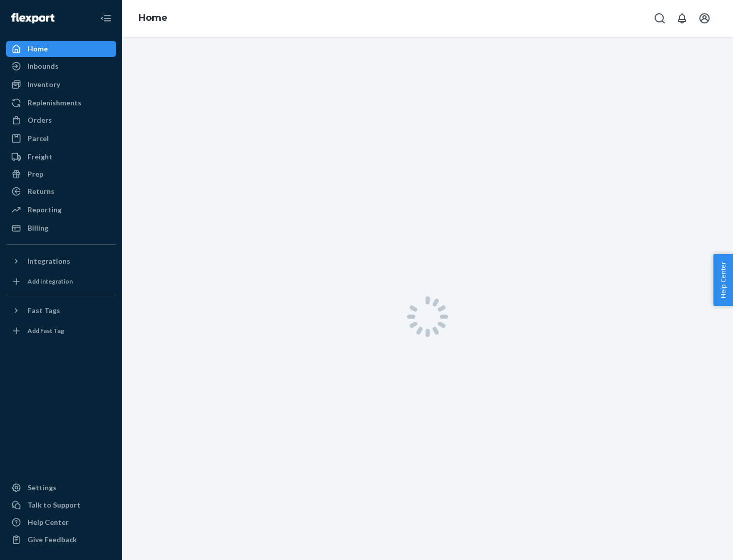  Describe the element at coordinates (61, 488) in the screenshot. I see `a: Settings` at that location.